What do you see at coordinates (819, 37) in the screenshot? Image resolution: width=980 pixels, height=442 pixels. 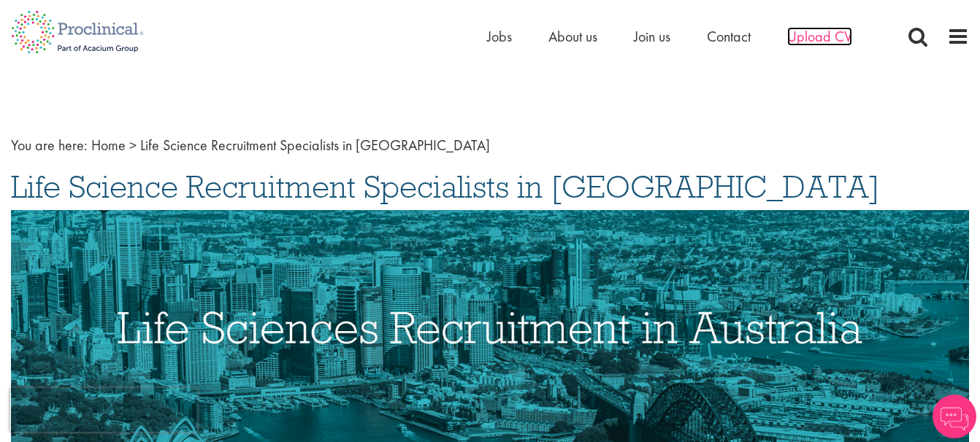 I see `span: Upload CV` at bounding box center [819, 37].